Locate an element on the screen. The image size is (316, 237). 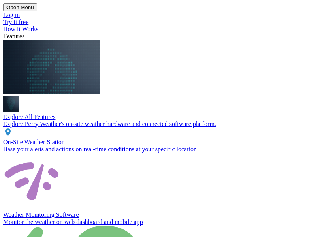
span: Try it free is located at coordinates (16, 22).